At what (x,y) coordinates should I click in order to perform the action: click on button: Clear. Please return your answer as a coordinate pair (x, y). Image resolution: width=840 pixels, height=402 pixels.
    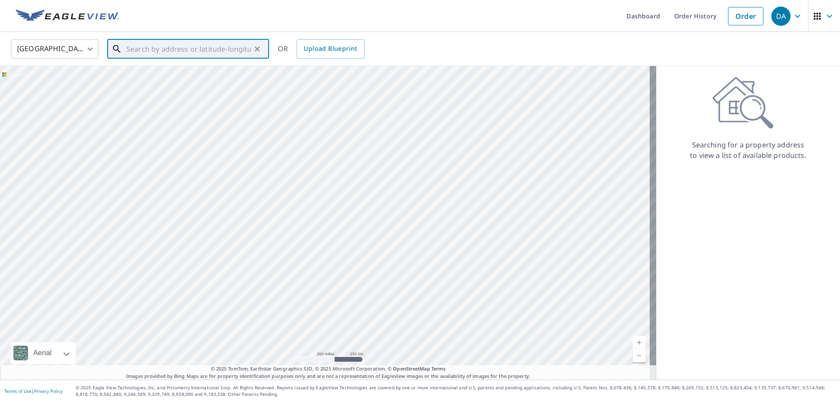
    Looking at the image, I should click on (257, 49).